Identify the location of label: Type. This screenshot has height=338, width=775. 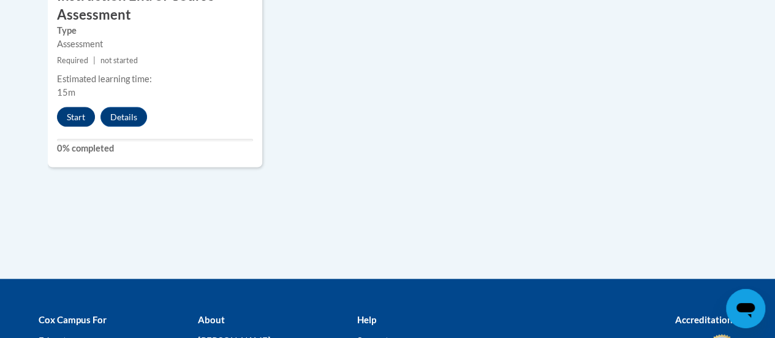
(155, 31).